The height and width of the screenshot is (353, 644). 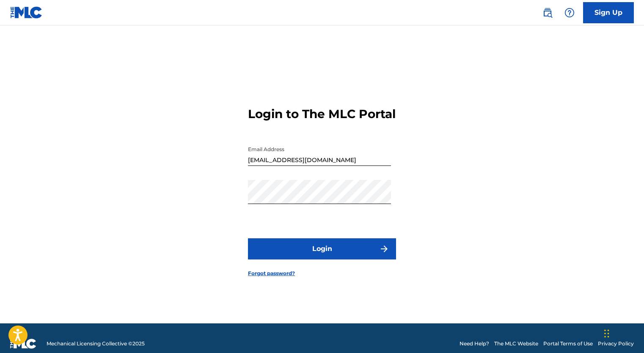 I want to click on a: Forgot password?, so click(x=272, y=274).